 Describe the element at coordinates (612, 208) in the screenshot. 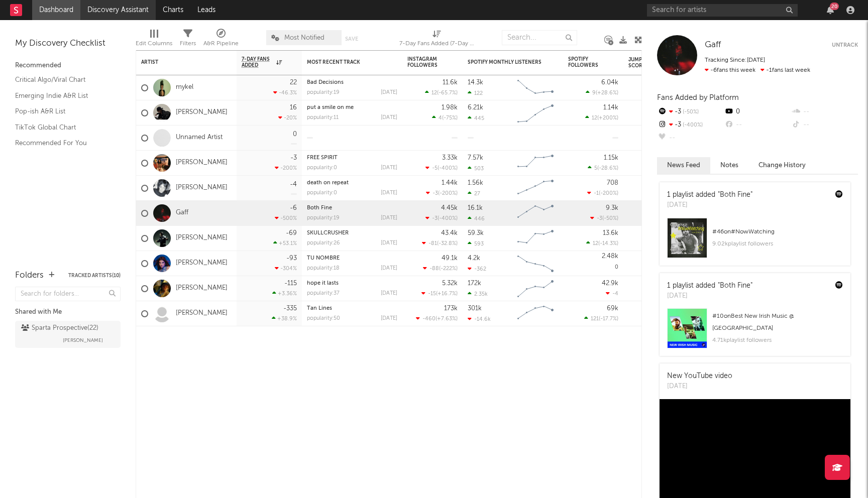

I see `div: 9.3k` at that location.